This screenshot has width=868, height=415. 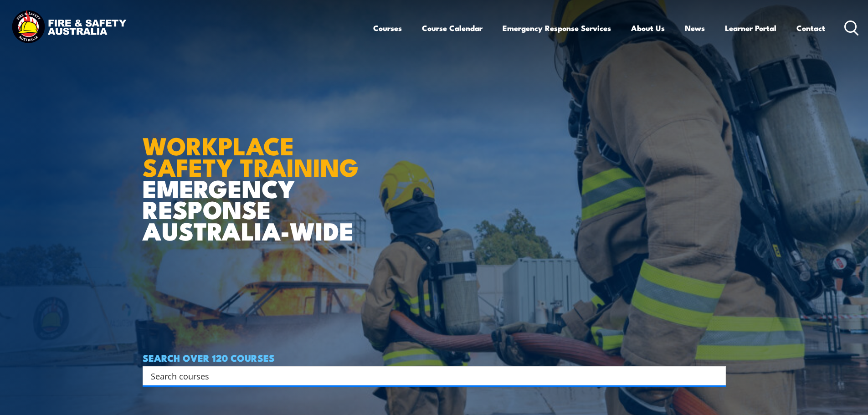 I want to click on a: News, so click(x=695, y=28).